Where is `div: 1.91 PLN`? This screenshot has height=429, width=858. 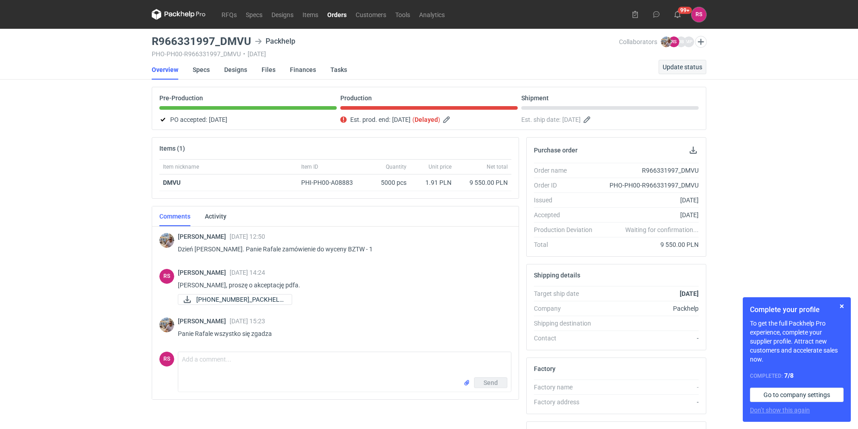 div: 1.91 PLN is located at coordinates (433, 183).